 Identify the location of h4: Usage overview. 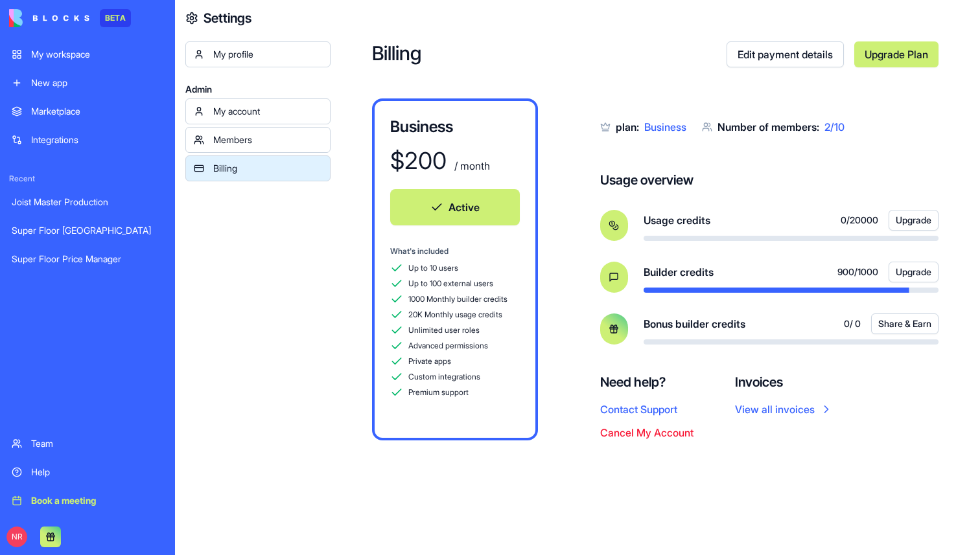
(647, 180).